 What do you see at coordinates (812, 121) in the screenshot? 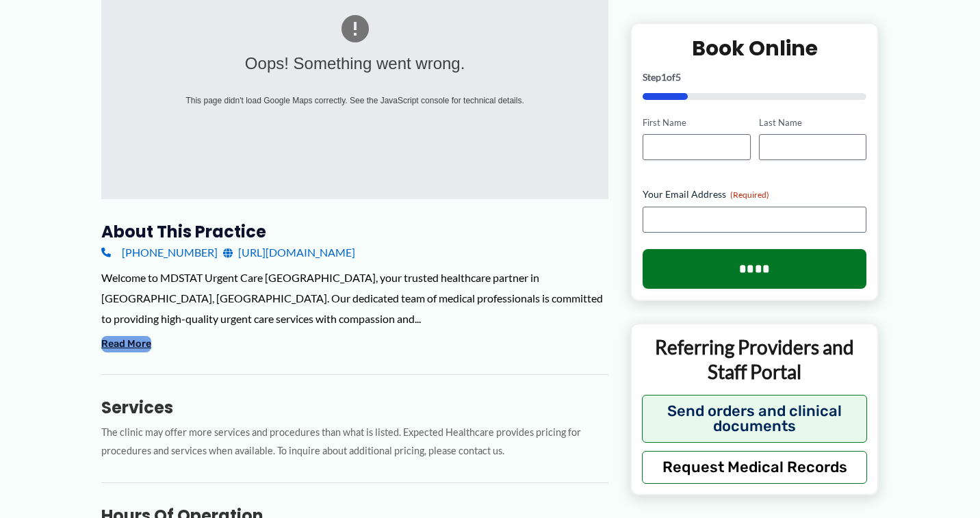
I see `label: Last Name` at bounding box center [812, 121].